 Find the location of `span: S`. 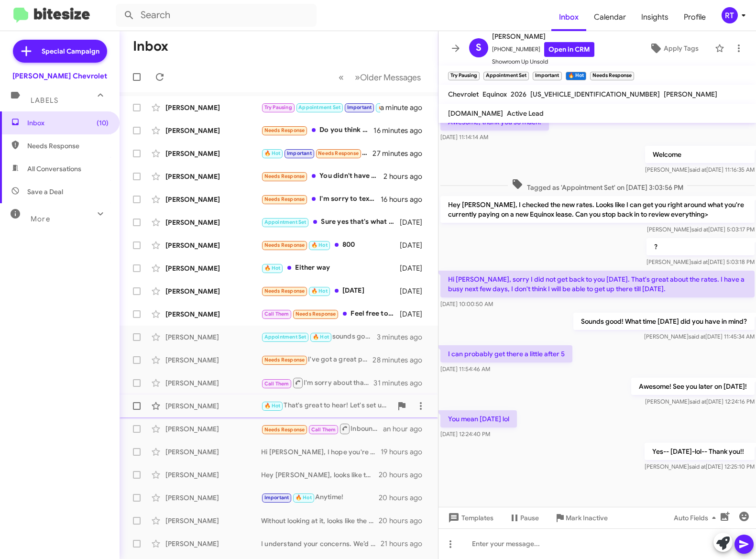

span: S is located at coordinates (479, 48).